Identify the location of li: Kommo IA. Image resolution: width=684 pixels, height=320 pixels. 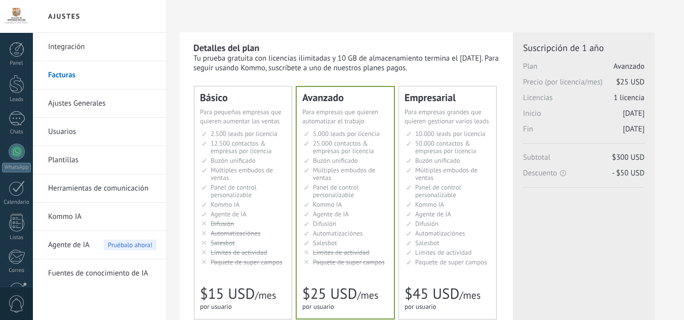
(100, 217).